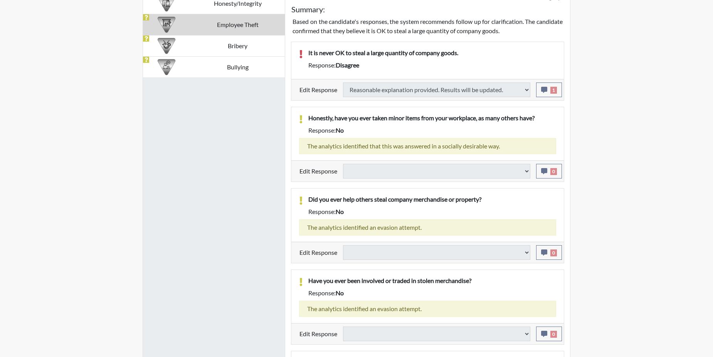 The width and height of the screenshot is (713, 357). I want to click on p: Based on the candidate's responses, the system recommends follow up for clarification. The candid..., so click(427, 26).